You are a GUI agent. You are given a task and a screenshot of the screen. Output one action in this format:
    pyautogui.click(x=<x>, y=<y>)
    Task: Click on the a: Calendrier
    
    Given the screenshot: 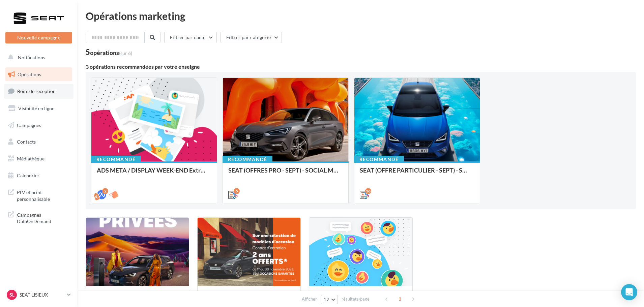 What is the action you would take?
    pyautogui.click(x=39, y=175)
    